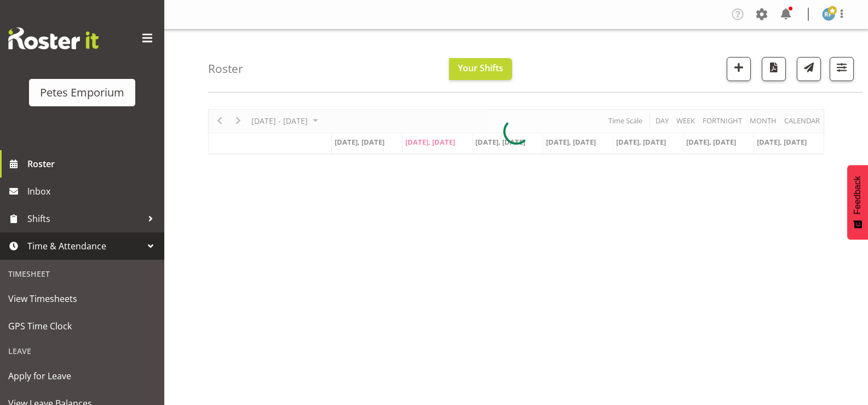 The height and width of the screenshot is (405, 868). What do you see at coordinates (94, 191) in the screenshot?
I see `span: Inbox` at bounding box center [94, 191].